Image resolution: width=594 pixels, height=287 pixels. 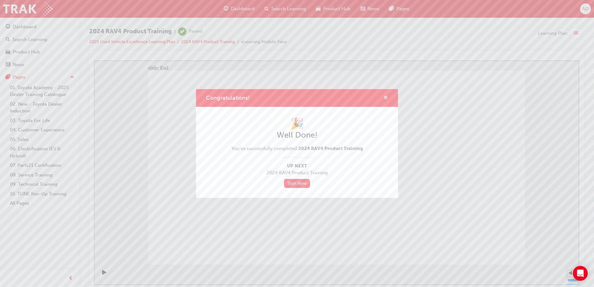 What do you see at coordinates (8, 214) in the screenshot?
I see `button: Play (Ctrl+Alt+P)` at bounding box center [8, 214].